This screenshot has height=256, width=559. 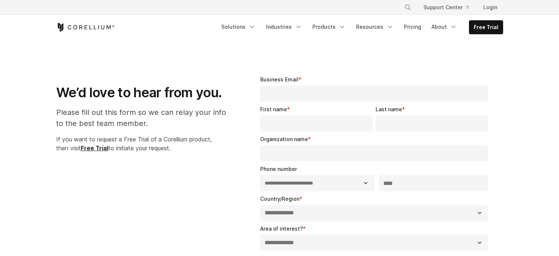 I want to click on button: Search, so click(x=408, y=7).